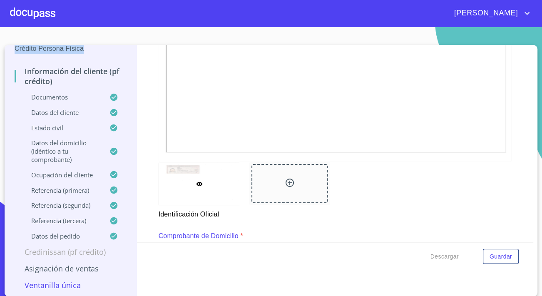 Image resolution: width=542 pixels, height=296 pixels. What do you see at coordinates (445, 256) in the screenshot?
I see `span: Descargar` at bounding box center [445, 256].